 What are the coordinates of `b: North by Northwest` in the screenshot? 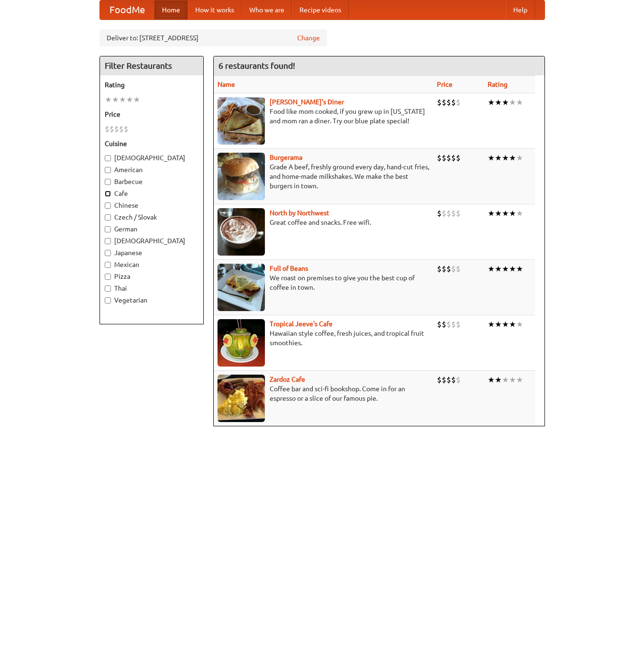 It's located at (300, 213).